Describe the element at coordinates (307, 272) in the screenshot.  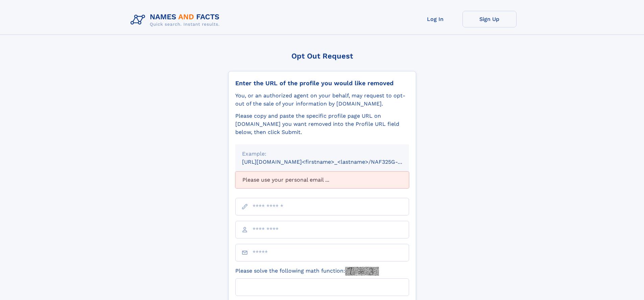
I see `label: Please solve the following math function:` at that location.